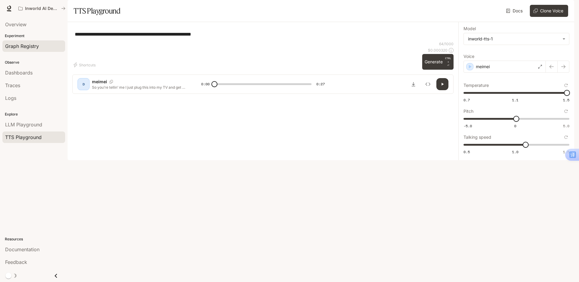 This screenshot has width=579, height=282. What do you see at coordinates (469, 56) in the screenshot?
I see `p: Voice` at bounding box center [469, 56].